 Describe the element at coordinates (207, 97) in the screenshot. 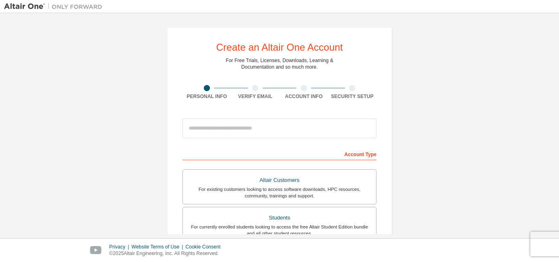

I see `div: Personal Info` at that location.